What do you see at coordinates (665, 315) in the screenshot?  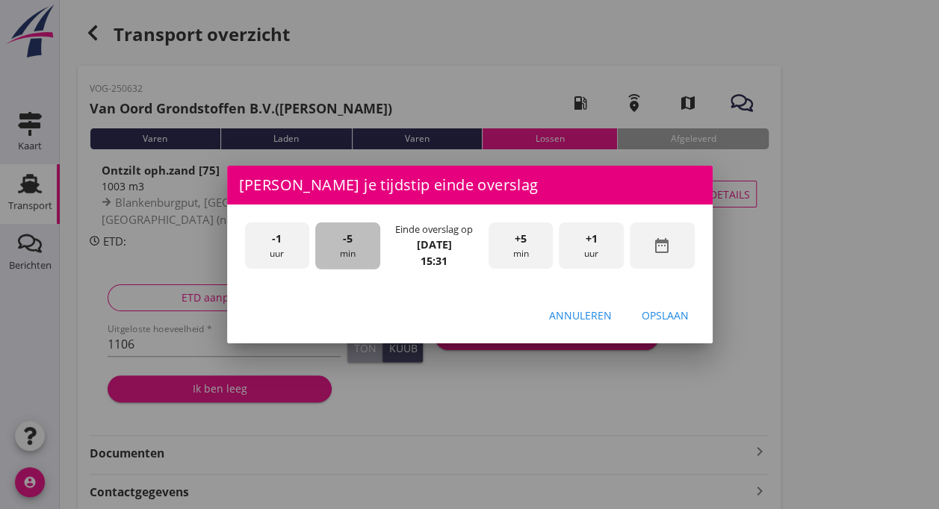 I see `div: Opslaan` at bounding box center [665, 315].